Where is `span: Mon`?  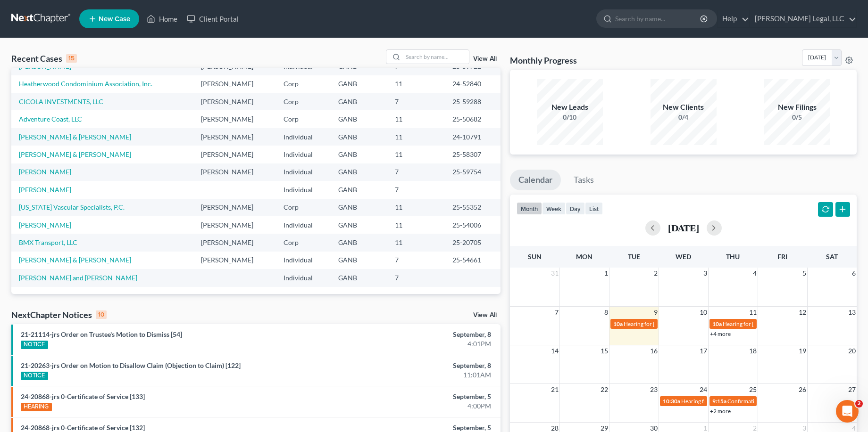 span: Mon is located at coordinates (584, 256).